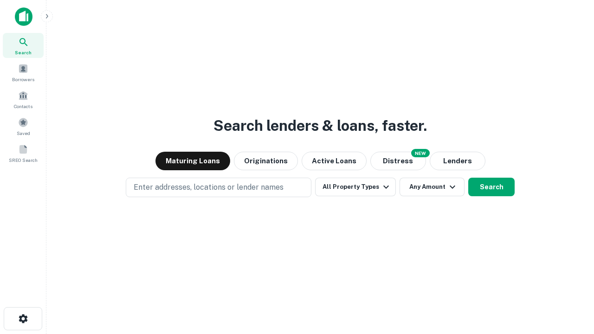 This screenshot has width=594, height=334. What do you see at coordinates (266, 161) in the screenshot?
I see `button: Originations` at bounding box center [266, 161].